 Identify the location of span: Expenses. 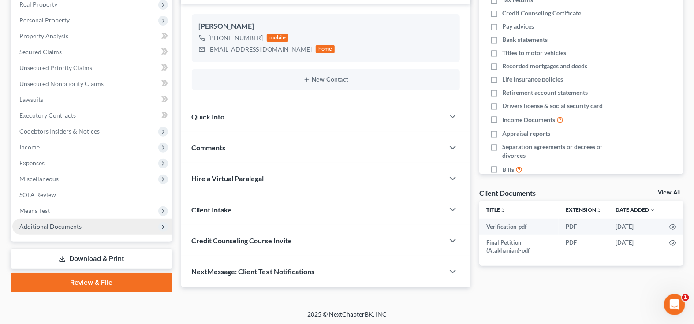
(32, 163).